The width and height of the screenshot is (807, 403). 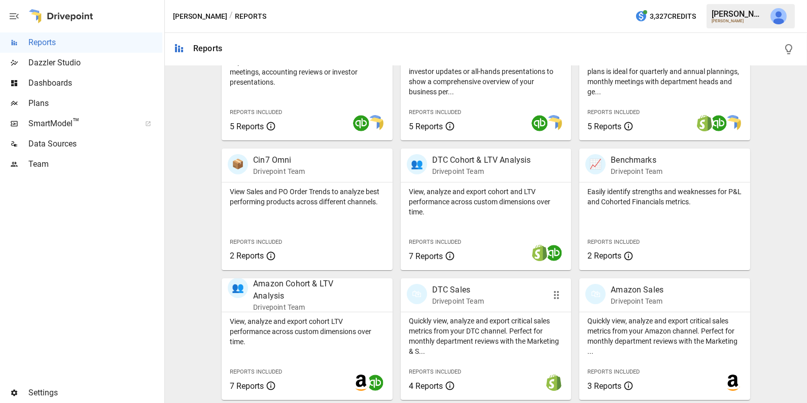 I want to click on p: Quickly view, analyze and export critical sales metrics from your Amazon channel. Perfect for mon..., so click(x=664, y=336).